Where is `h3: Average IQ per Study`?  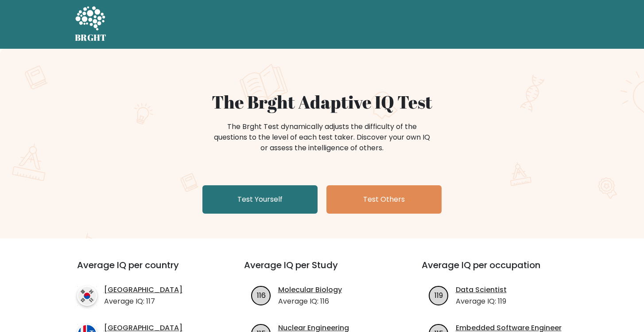
h3: Average IQ per Study is located at coordinates (322, 270).